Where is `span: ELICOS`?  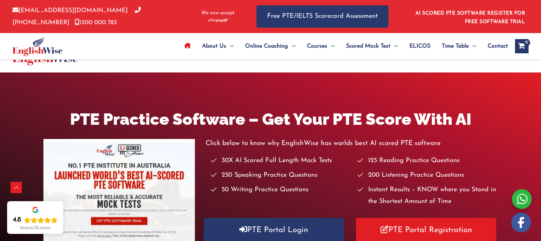 span: ELICOS is located at coordinates (420, 46).